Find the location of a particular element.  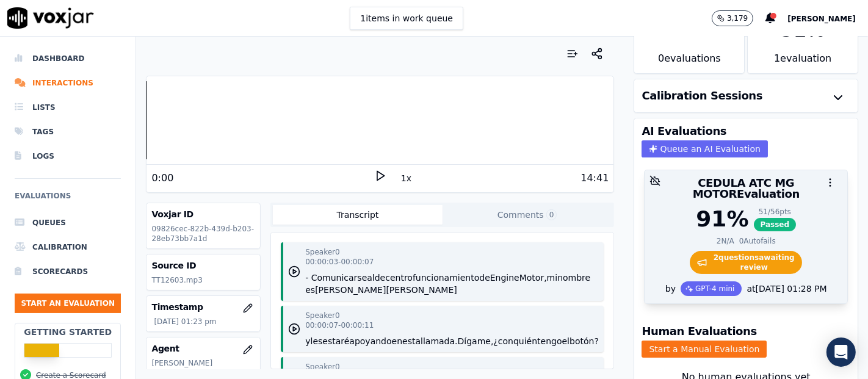

p: 00:00:03 - 00:00:07 is located at coordinates (339, 262).